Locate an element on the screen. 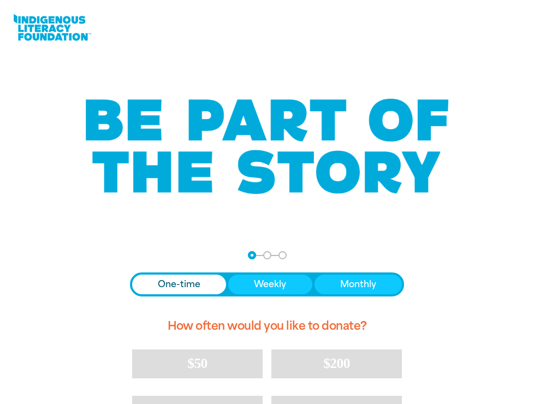 The width and height of the screenshot is (534, 404). span: $200 is located at coordinates (336, 363).